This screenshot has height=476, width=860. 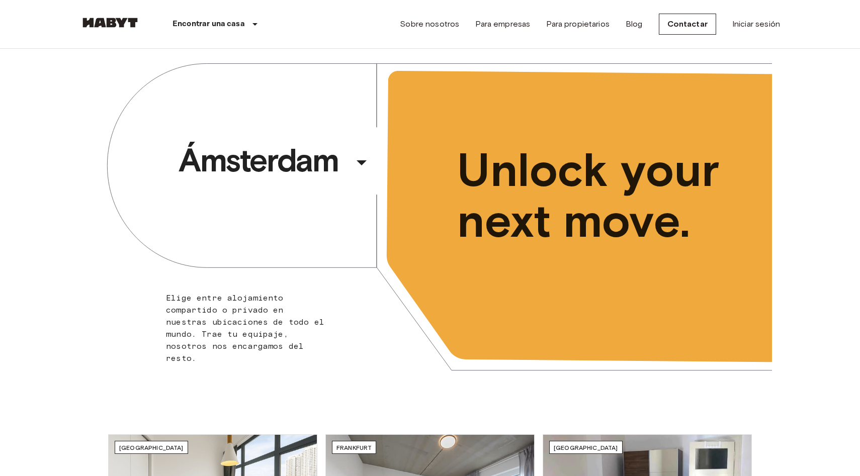 What do you see at coordinates (354, 448) in the screenshot?
I see `span: Frankfurt` at bounding box center [354, 448].